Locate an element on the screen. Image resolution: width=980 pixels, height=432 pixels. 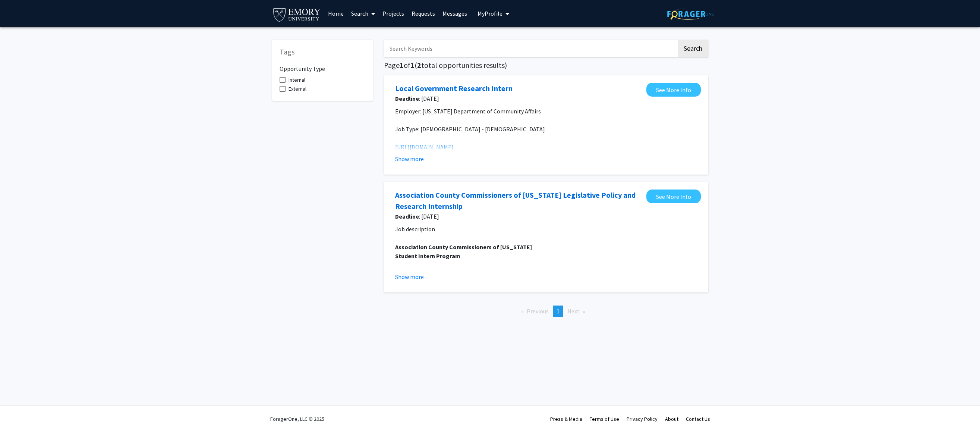
h6: Opportunity Type is located at coordinates (322, 65).